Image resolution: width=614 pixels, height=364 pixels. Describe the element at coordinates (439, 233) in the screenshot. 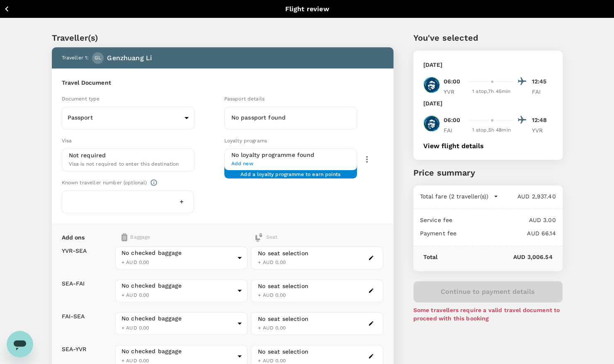

I see `p: Payment fee` at that location.